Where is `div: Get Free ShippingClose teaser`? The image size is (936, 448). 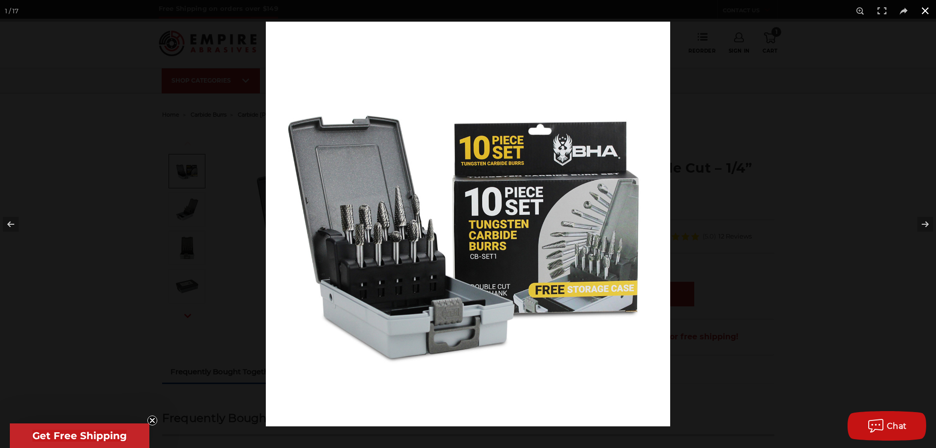 div: Get Free ShippingClose teaser is located at coordinates (80, 435).